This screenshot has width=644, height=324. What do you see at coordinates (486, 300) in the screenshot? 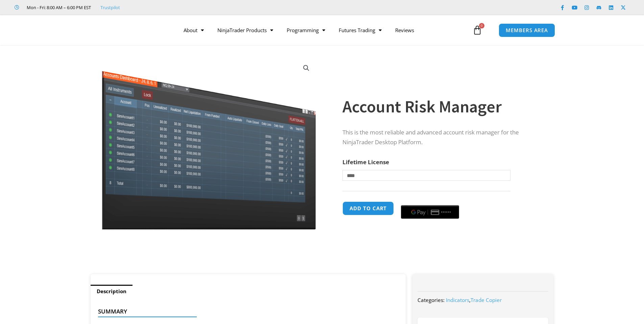
I see `a: Trade Copier` at bounding box center [486, 300].